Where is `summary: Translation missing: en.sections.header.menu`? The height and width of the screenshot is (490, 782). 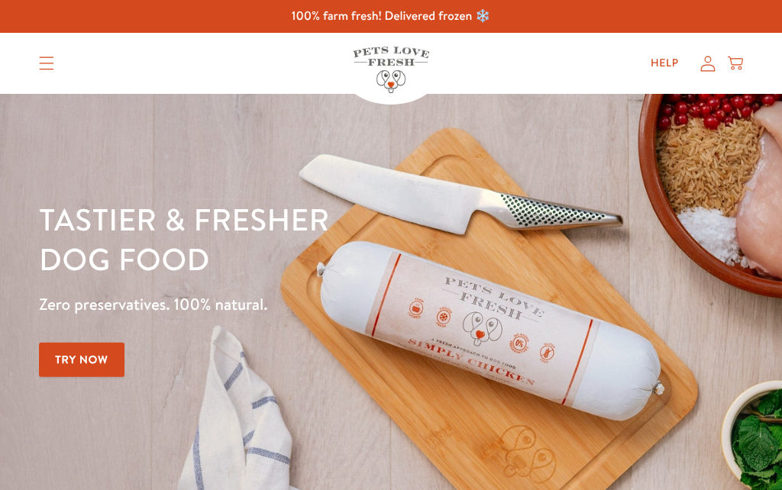 summary: Translation missing: en.sections.header.menu is located at coordinates (47, 63).